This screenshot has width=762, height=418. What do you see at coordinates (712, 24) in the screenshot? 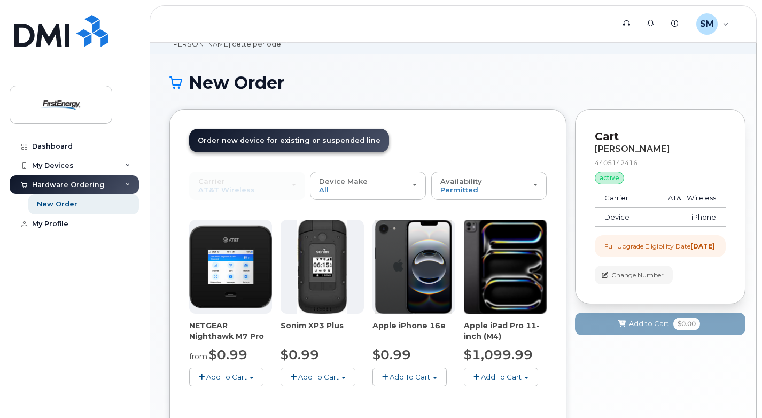
I see `div: Stonitsch, Mark S` at bounding box center [712, 24].